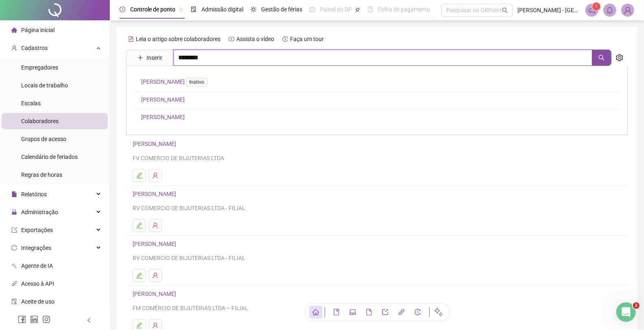 The image size is (644, 330). What do you see at coordinates (620, 58) in the screenshot?
I see `span: setting` at bounding box center [620, 58].